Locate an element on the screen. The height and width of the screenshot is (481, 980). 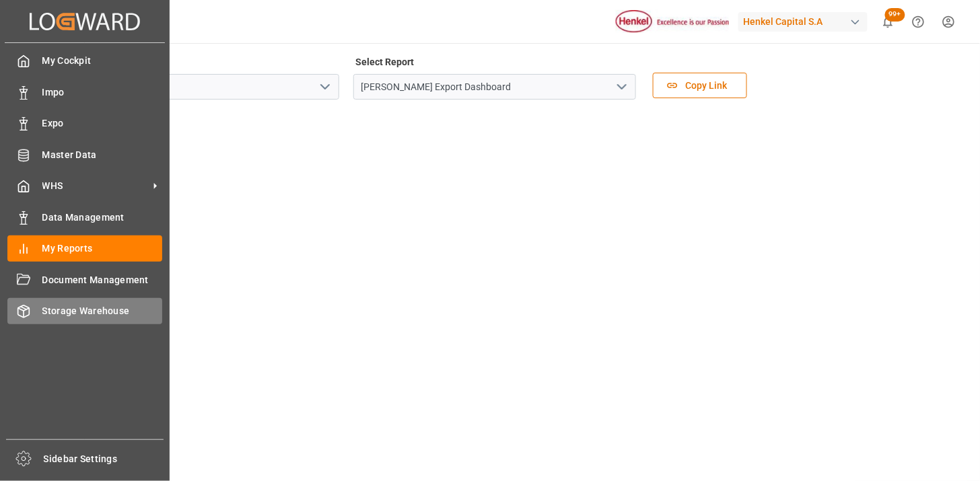
button: Henkel Capital S.A is located at coordinates (806, 22).